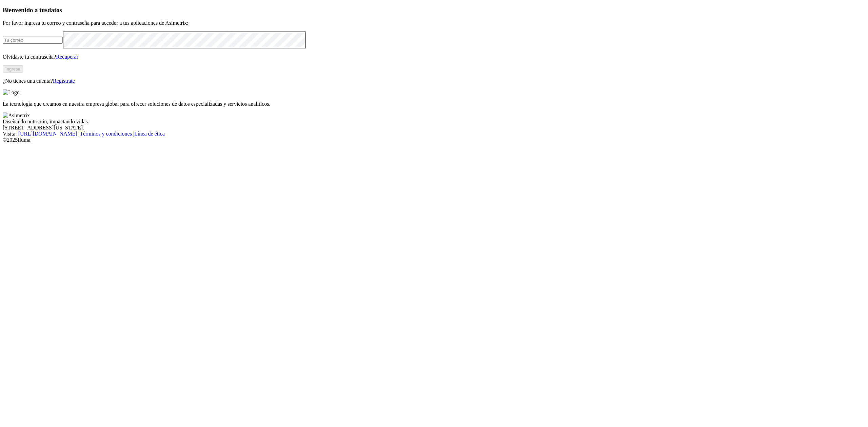 The width and height of the screenshot is (868, 427). I want to click on p: Por favor ingresa tu correo y contraseña para acceder a tus aplicaciones de Asimetrix:, so click(434, 23).